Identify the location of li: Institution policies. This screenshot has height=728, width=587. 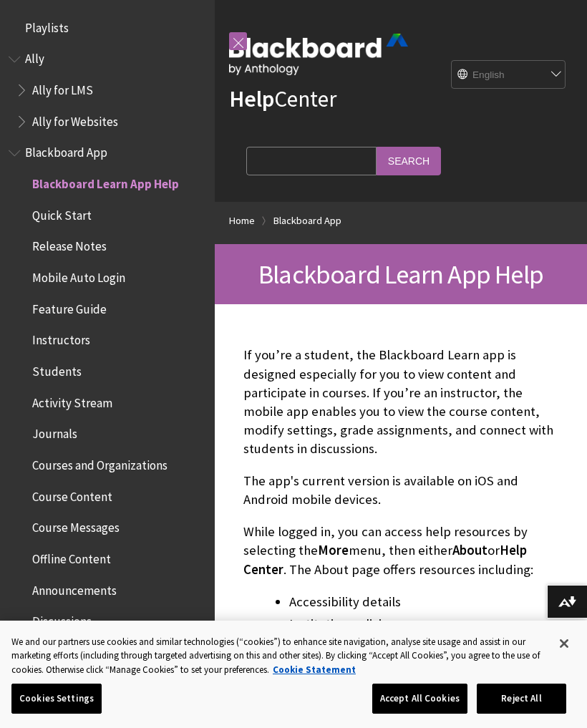
(424, 624).